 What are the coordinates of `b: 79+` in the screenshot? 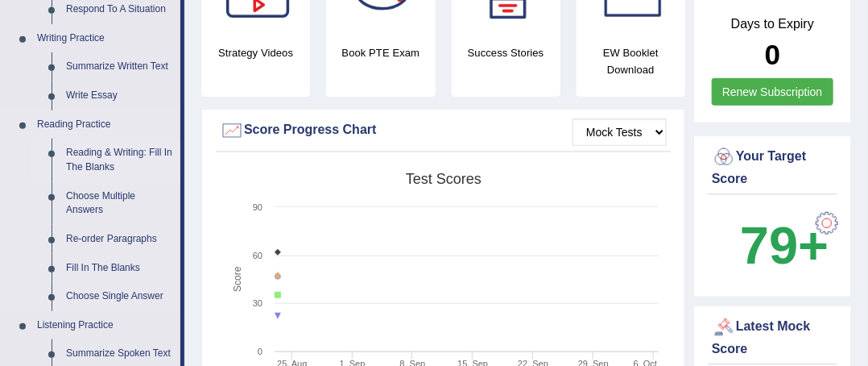 It's located at (784, 245).